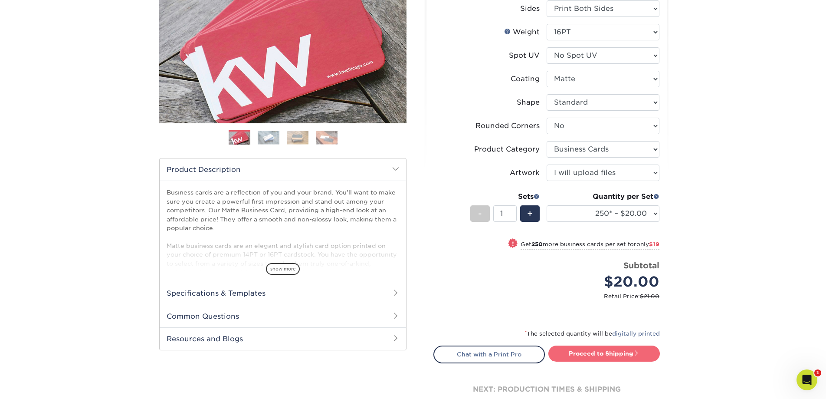 This screenshot has width=826, height=399. Describe the element at coordinates (641, 265) in the screenshot. I see `strong: Subtotal` at that location.